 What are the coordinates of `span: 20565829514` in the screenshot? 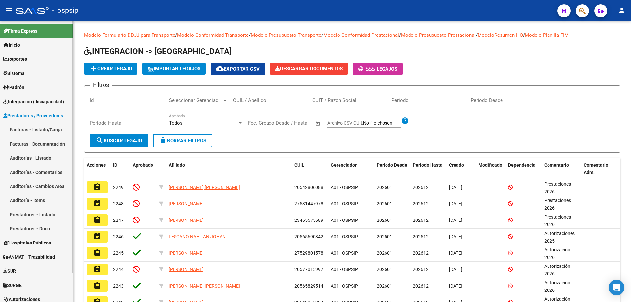 It's located at (309, 286).